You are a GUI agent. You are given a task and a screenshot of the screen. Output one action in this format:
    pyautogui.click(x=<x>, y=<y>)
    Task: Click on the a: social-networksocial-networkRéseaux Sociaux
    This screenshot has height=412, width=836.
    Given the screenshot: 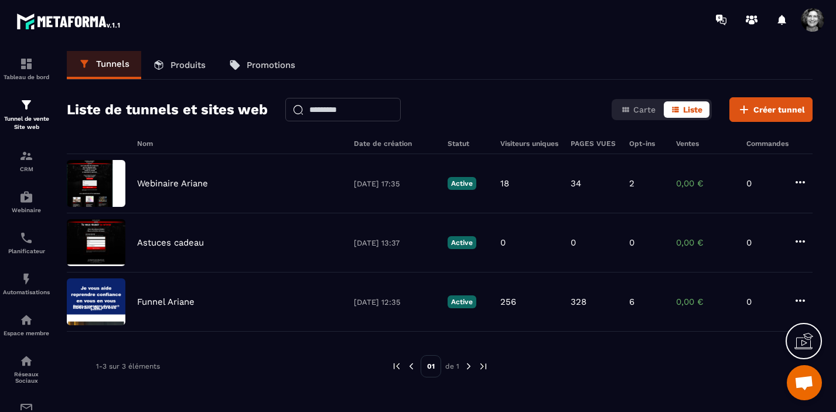 What is the action you would take?
    pyautogui.click(x=26, y=368)
    